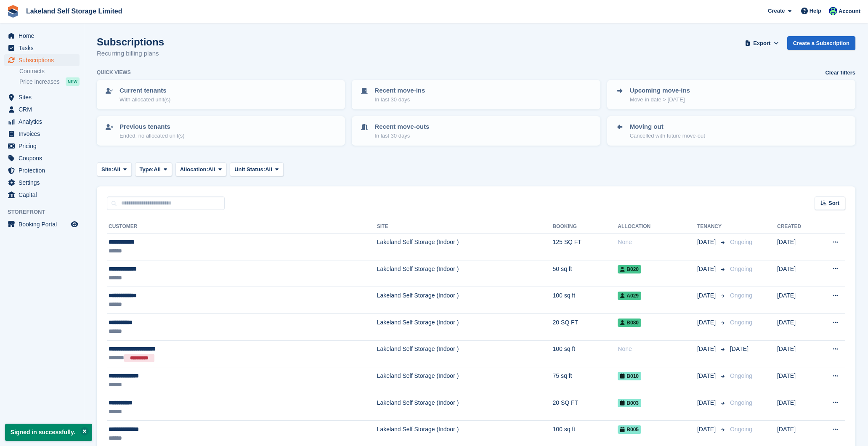 The height and width of the screenshot is (446, 868). What do you see at coordinates (815, 11) in the screenshot?
I see `span: Help` at bounding box center [815, 11].